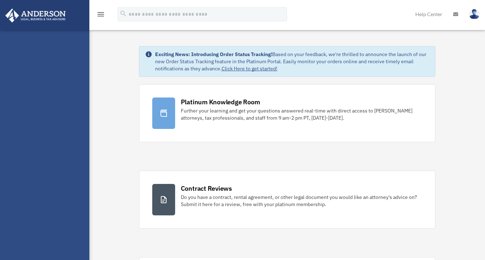  I want to click on img: Anderson Advisors Platinum Portal, so click(35, 15).